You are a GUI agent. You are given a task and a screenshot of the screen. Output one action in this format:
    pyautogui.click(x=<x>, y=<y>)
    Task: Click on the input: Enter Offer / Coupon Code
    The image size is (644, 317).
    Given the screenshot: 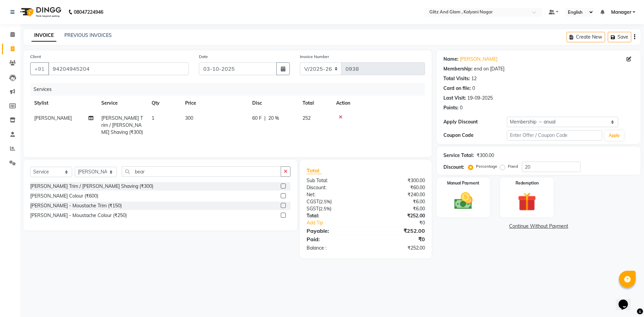 What is the action you would take?
    pyautogui.click(x=554, y=135)
    